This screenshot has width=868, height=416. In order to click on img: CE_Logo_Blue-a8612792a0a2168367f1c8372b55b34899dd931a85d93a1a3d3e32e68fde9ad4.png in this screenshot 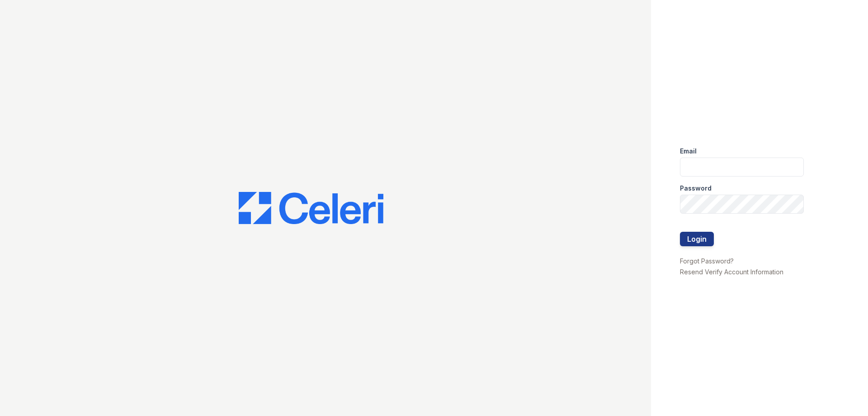, I will do `click(311, 208)`.